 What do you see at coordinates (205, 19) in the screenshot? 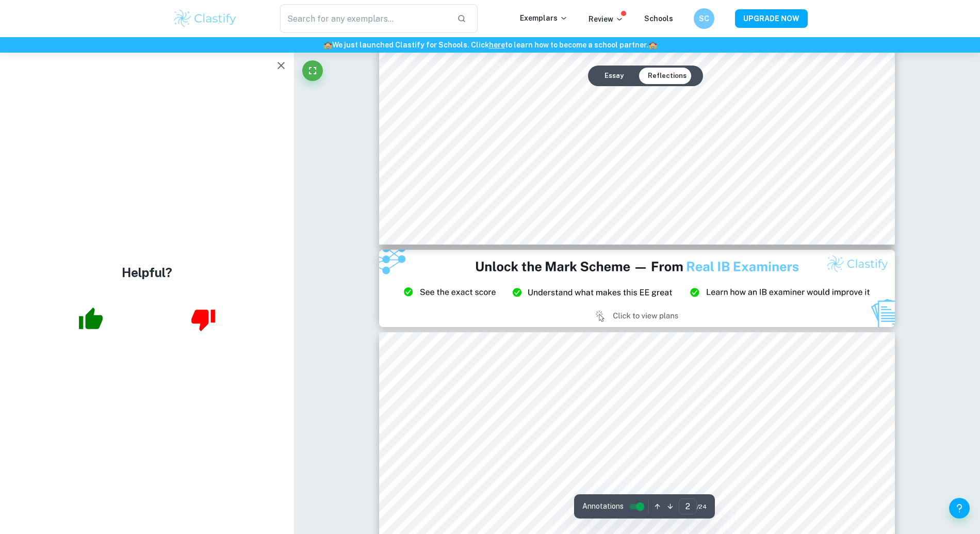
I see `img: Clastify logo` at bounding box center [205, 19].